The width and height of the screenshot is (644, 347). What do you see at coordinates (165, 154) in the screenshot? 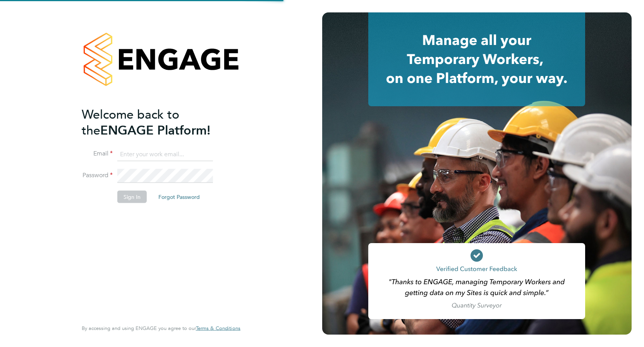
I see `input: Enter your work email...` at bounding box center [165, 154].